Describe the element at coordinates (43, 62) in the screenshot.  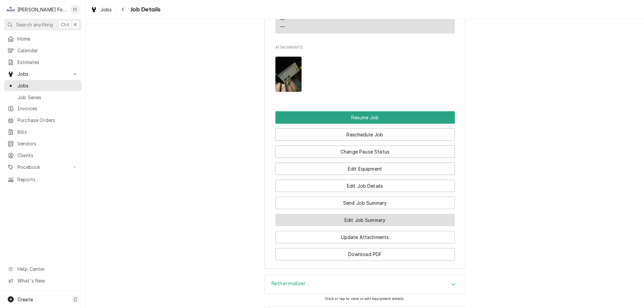
I see `a: Estimates` at that location.